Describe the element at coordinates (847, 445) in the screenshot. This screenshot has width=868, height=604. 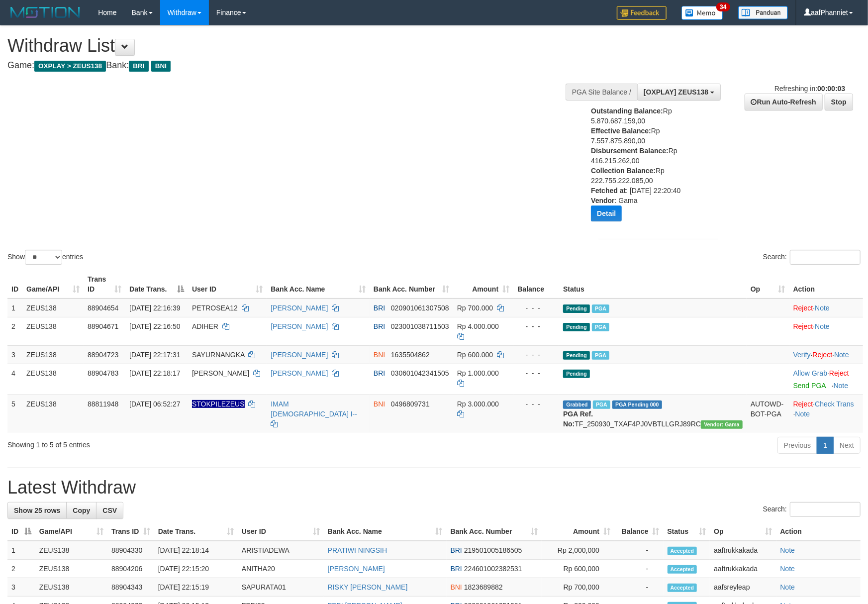
I see `a: Next` at that location.